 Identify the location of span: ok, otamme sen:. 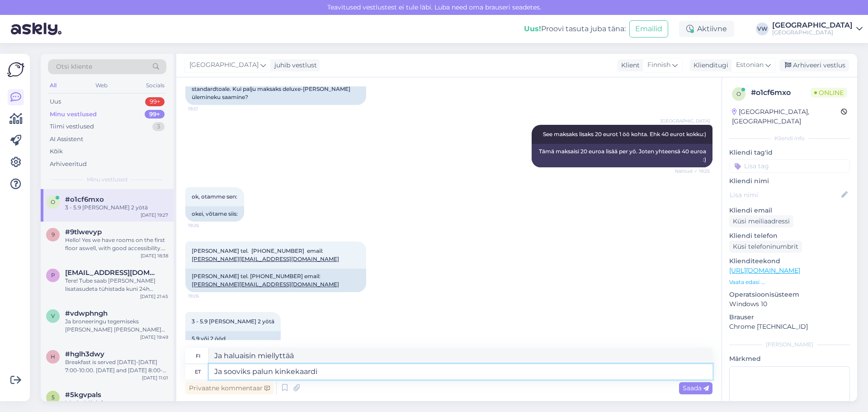
(214, 196).